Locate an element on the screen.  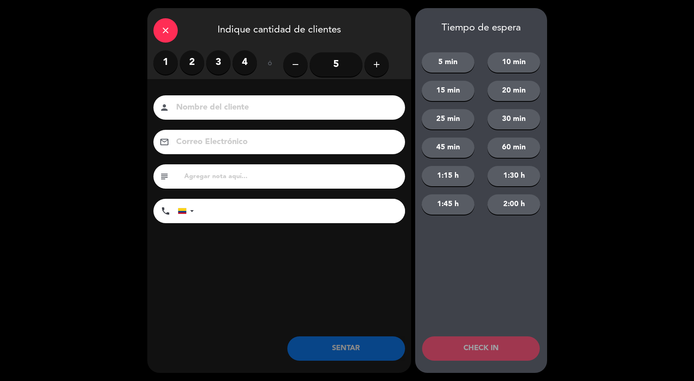
button: SENTAR is located at coordinates (346, 348).